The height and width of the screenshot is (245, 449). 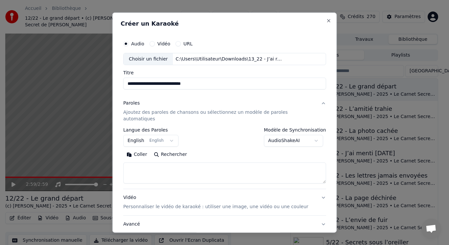 What do you see at coordinates (216, 207) in the screenshot?
I see `p: Personnaliser le vidéo de karaoké : utiliser une image, une vidéo ou une couleur` at bounding box center [216, 207].